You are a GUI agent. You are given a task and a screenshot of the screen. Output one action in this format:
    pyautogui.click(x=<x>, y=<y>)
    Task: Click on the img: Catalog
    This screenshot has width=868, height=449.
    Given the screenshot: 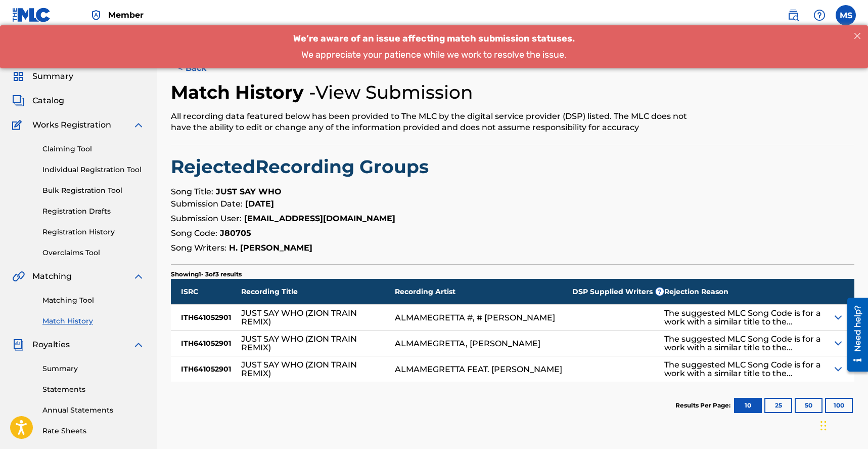 What is the action you would take?
    pyautogui.click(x=18, y=101)
    